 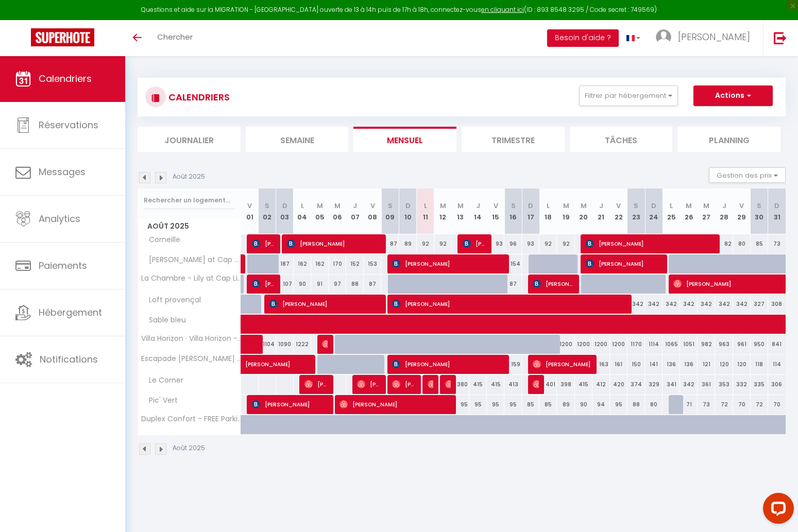 I want to click on div: 306, so click(x=777, y=384).